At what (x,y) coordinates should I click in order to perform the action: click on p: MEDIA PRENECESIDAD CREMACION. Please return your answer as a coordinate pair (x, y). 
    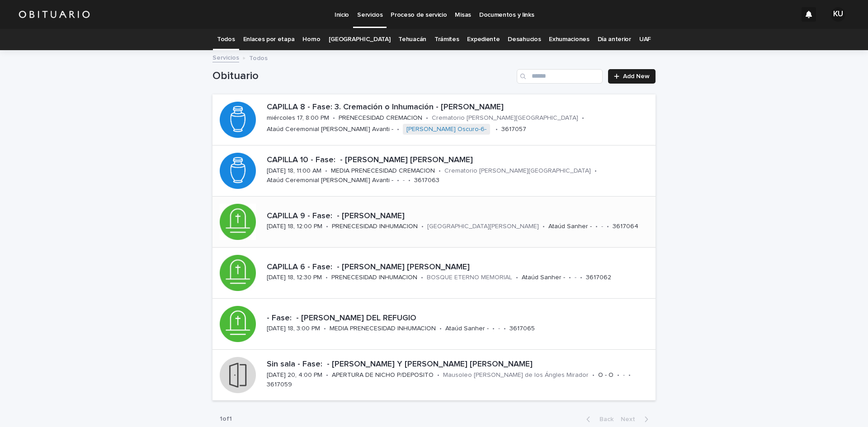
    Looking at the image, I should click on (383, 171).